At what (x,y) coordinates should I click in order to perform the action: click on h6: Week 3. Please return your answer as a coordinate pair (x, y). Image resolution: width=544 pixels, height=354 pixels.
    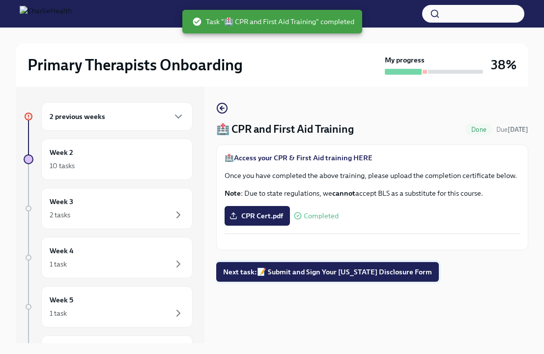
    Looking at the image, I should click on (61, 202).